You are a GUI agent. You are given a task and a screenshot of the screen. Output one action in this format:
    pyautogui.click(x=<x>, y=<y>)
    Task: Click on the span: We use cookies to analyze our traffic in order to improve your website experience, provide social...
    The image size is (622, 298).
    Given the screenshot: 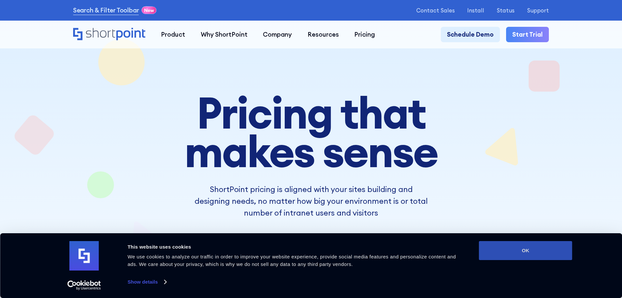 What is the action you would take?
    pyautogui.click(x=292, y=260)
    